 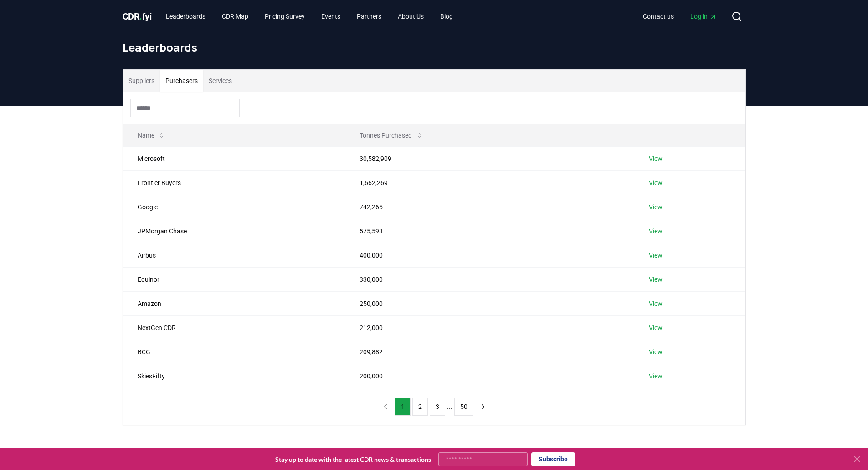 What do you see at coordinates (490, 303) in the screenshot?
I see `td: 250,000` at bounding box center [490, 303].